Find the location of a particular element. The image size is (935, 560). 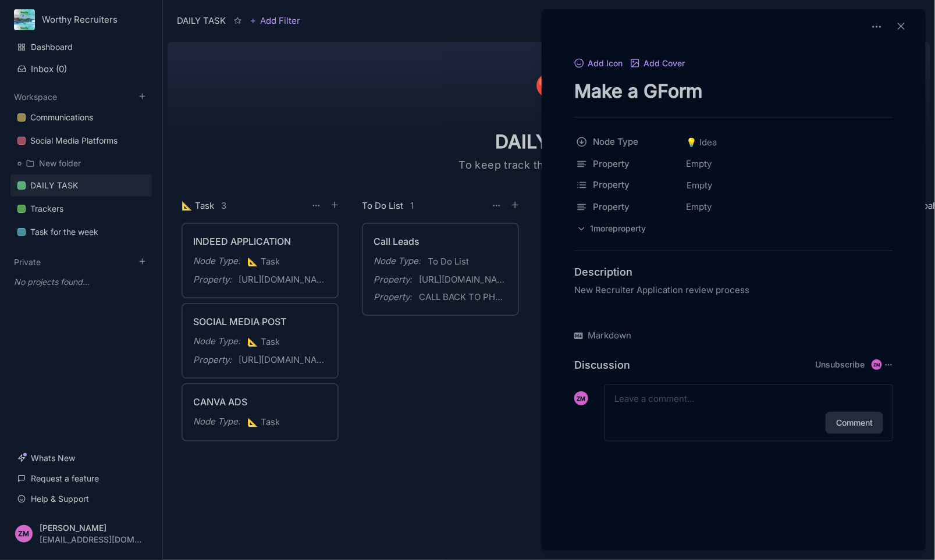

span: Empty is located at coordinates (700, 186).